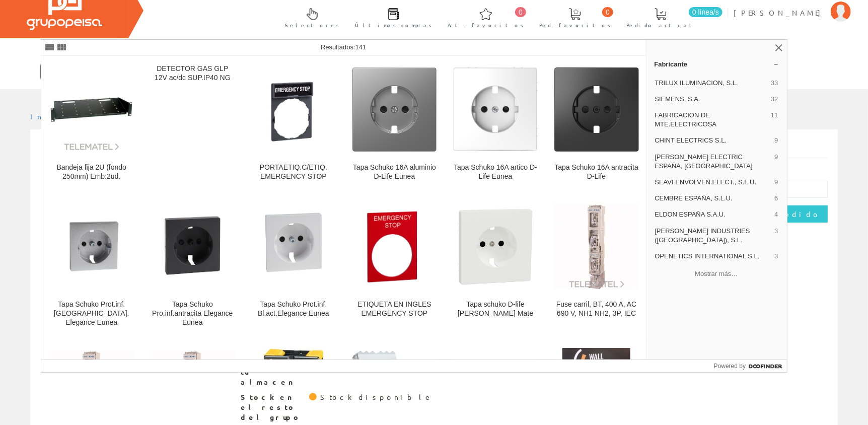  Describe the element at coordinates (711, 99) in the screenshot. I see `span: SIEMENS, S.A.` at that location.